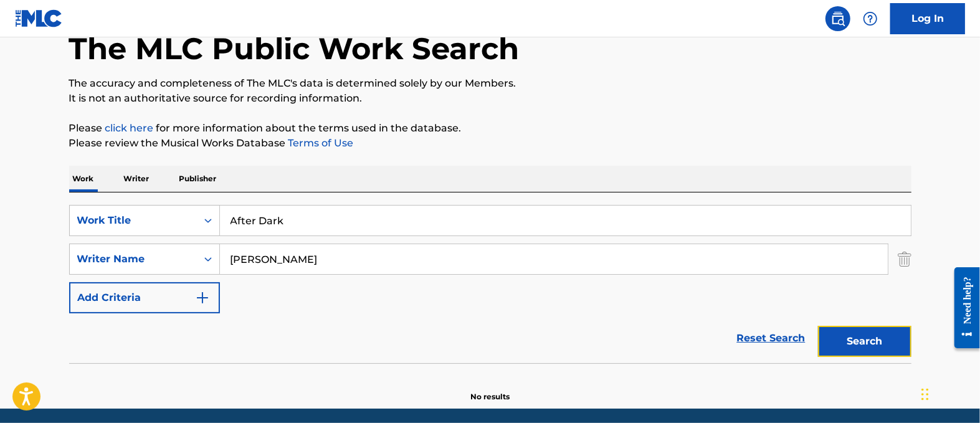 This screenshot has height=423, width=980. I want to click on p: Writer, so click(136, 179).